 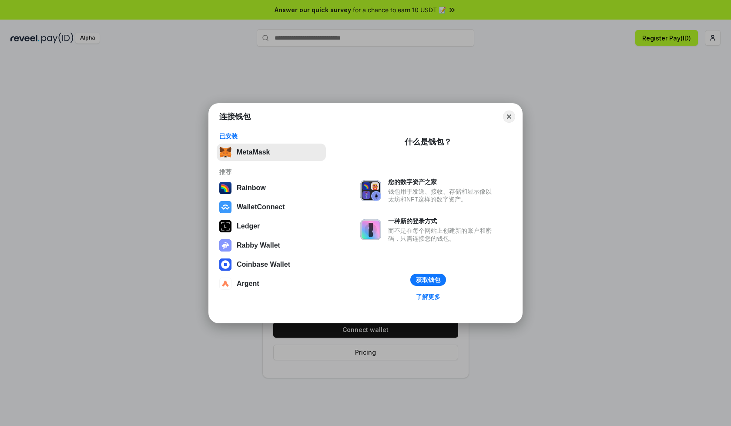 I want to click on button: MetaMask, so click(x=271, y=152).